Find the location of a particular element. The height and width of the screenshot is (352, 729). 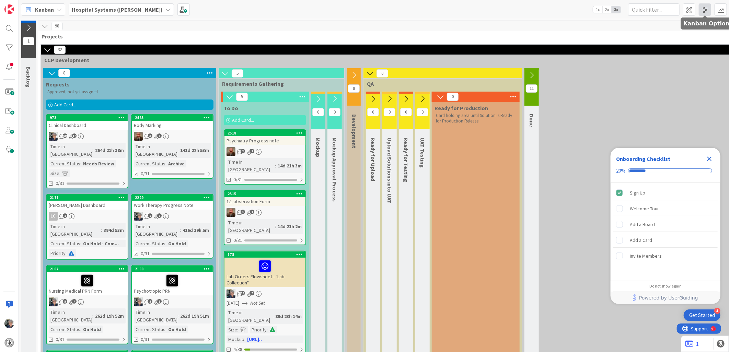

span: Development is located at coordinates (354, 131).